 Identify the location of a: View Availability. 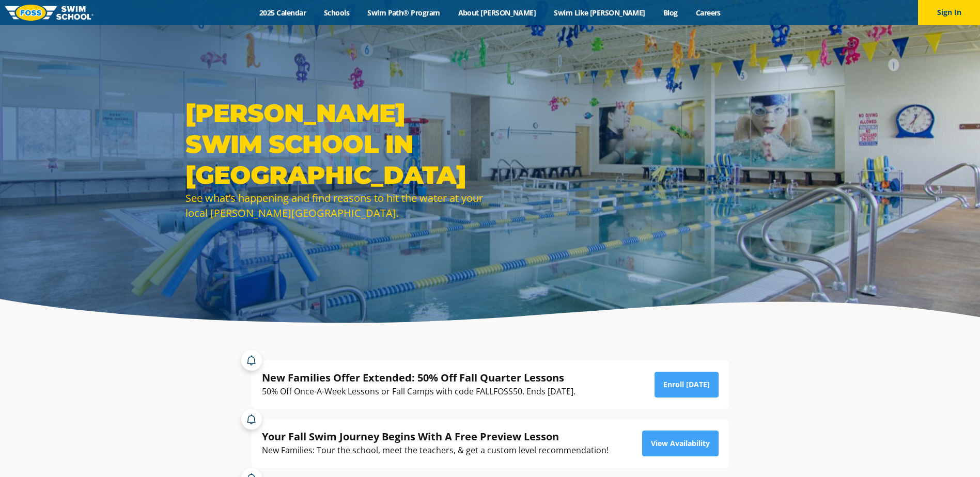
(680, 443).